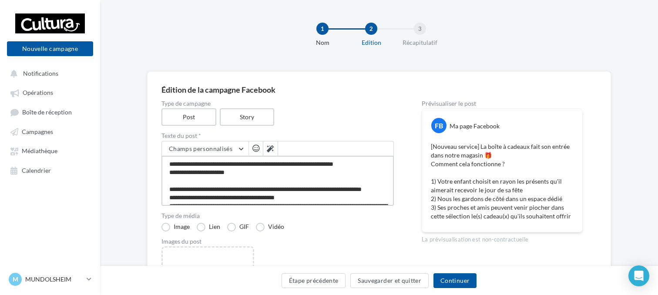 The height and width of the screenshot is (295, 658). I want to click on label: Post, so click(189, 117).